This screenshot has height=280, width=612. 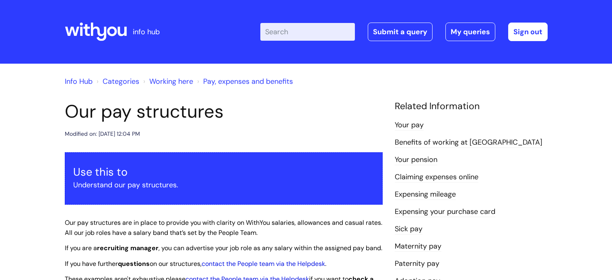 I want to click on a: Pay, expenses and benefits, so click(x=248, y=81).